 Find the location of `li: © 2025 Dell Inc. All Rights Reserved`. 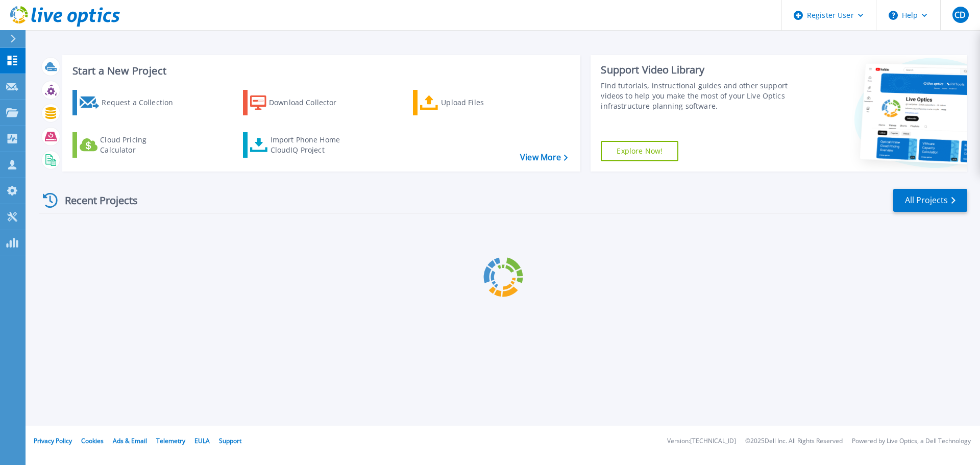

li: © 2025 Dell Inc. All Rights Reserved is located at coordinates (794, 441).